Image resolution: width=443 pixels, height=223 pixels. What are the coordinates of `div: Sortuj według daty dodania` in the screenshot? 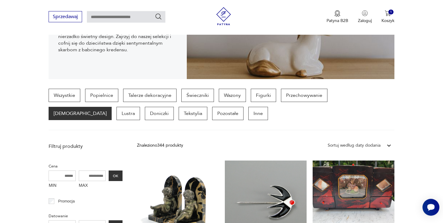 It's located at (354, 146).